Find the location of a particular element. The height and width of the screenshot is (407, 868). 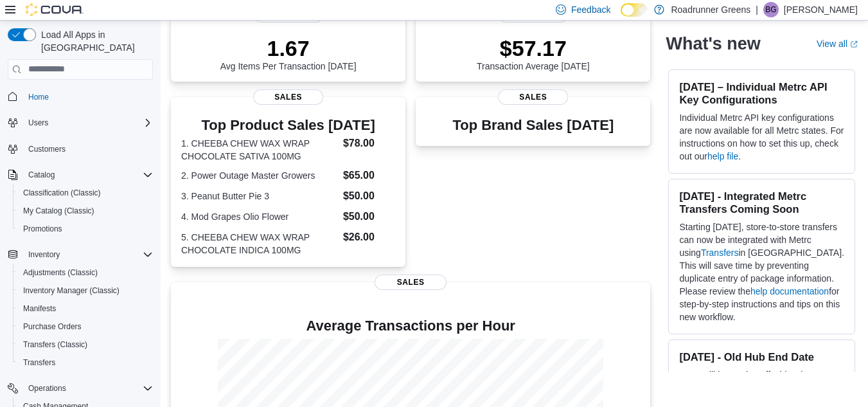

button: Purchase Orders is located at coordinates (86, 326).